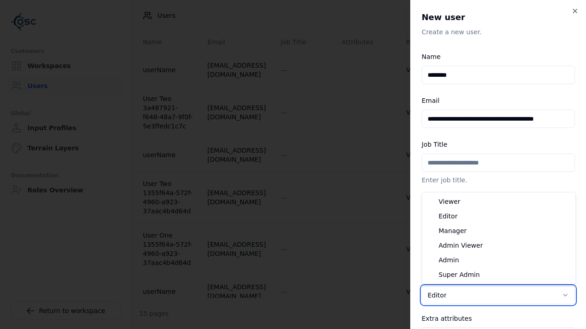  What do you see at coordinates (452, 231) in the screenshot?
I see `span: Manager` at bounding box center [452, 231].